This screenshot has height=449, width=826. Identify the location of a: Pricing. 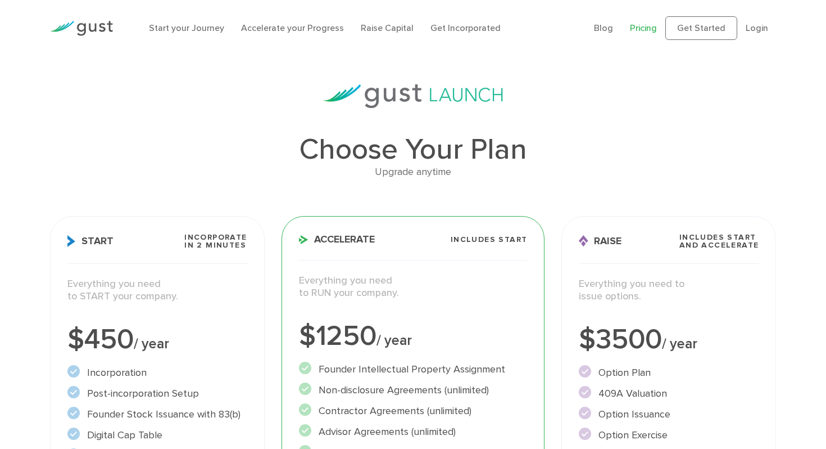
(644, 28).